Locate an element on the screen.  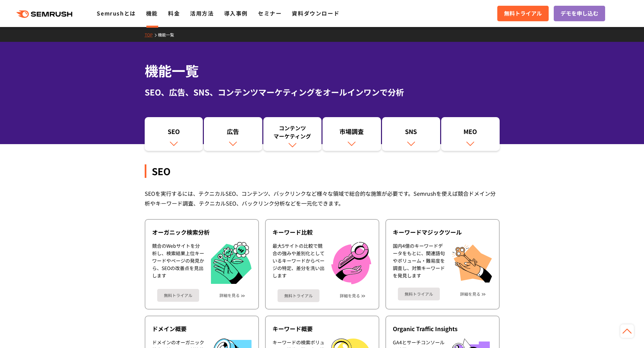
div: オーガニック検索分析 is located at coordinates (202, 232).